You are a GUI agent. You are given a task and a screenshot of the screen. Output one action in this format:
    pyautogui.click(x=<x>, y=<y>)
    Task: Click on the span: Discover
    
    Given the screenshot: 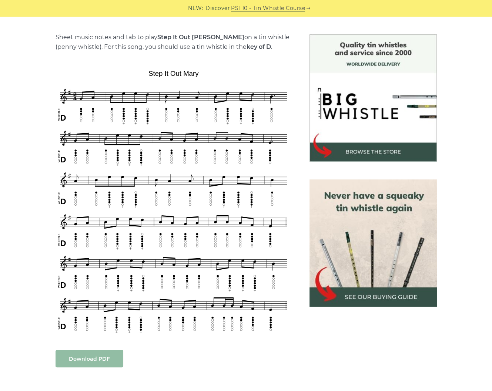 What is the action you would take?
    pyautogui.click(x=218, y=8)
    